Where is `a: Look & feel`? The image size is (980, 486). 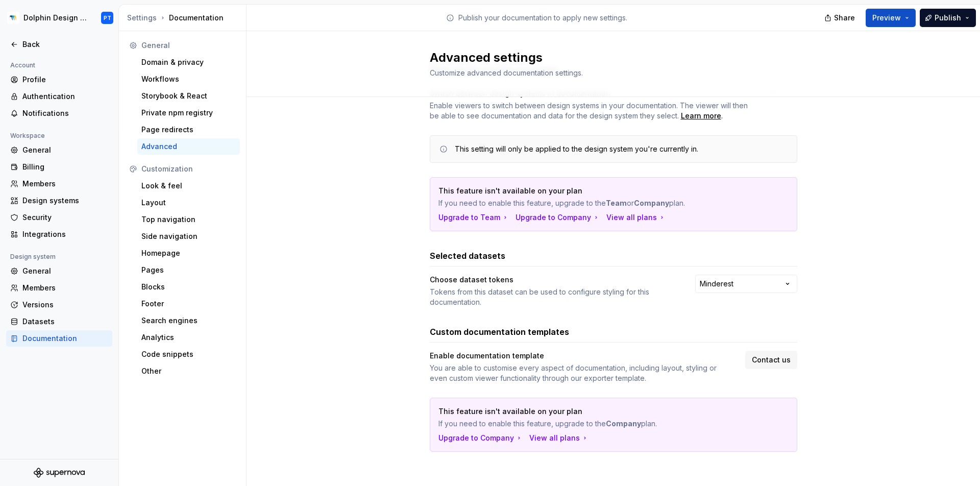 a: Look & feel is located at coordinates (189, 186).